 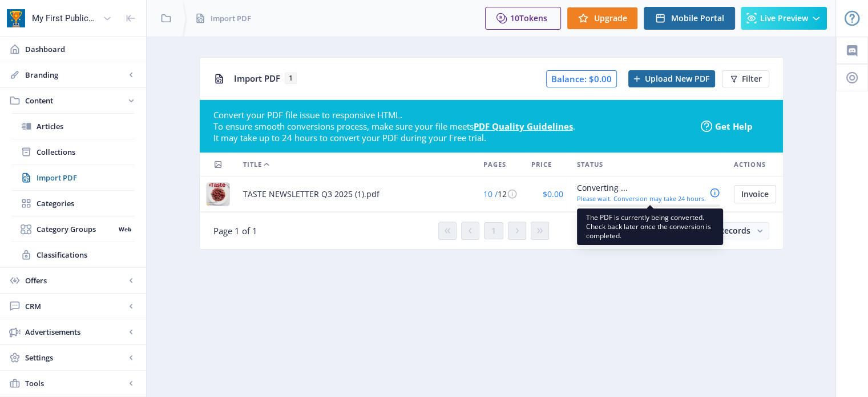 What do you see at coordinates (75, 357) in the screenshot?
I see `span: Settings` at bounding box center [75, 357].